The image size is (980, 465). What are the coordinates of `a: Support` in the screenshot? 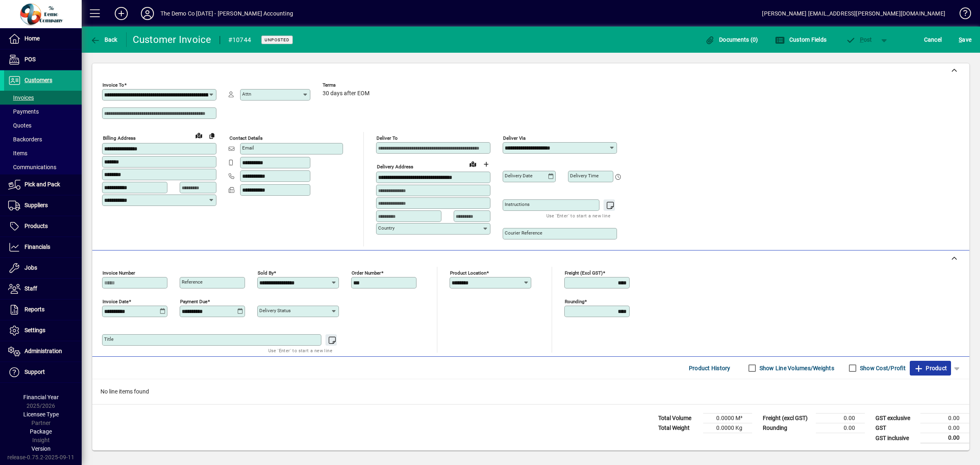 It's located at (43, 372).